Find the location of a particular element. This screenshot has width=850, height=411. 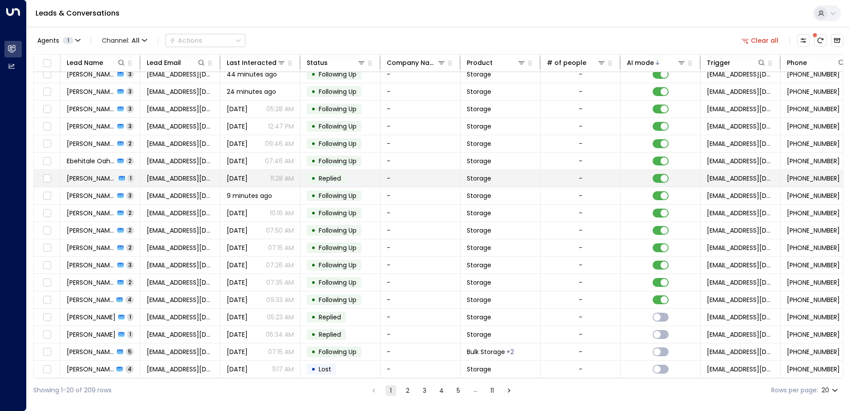

span: Toggle select all is located at coordinates (47, 63).